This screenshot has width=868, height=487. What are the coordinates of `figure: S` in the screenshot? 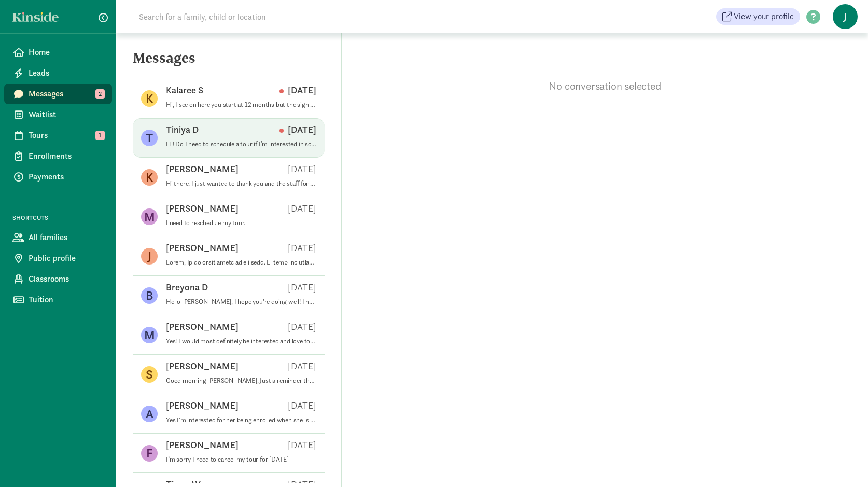 It's located at (149, 374).